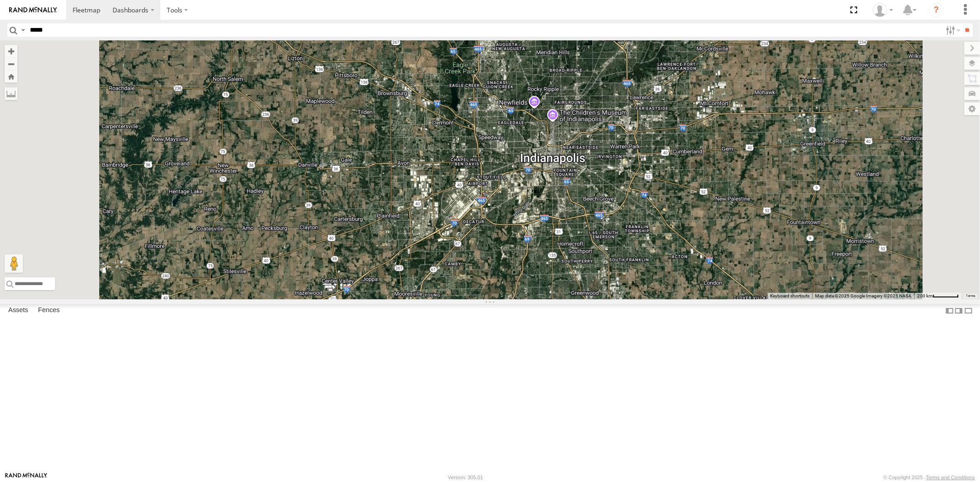 The image size is (980, 482). Describe the element at coordinates (18, 311) in the screenshot. I see `label: Assets` at that location.